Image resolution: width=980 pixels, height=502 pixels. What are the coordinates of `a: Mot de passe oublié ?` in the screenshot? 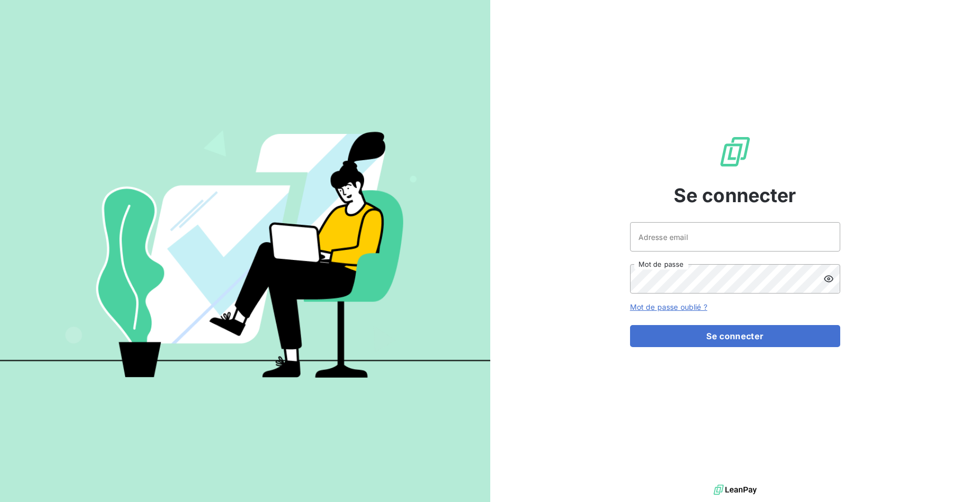 It's located at (668, 307).